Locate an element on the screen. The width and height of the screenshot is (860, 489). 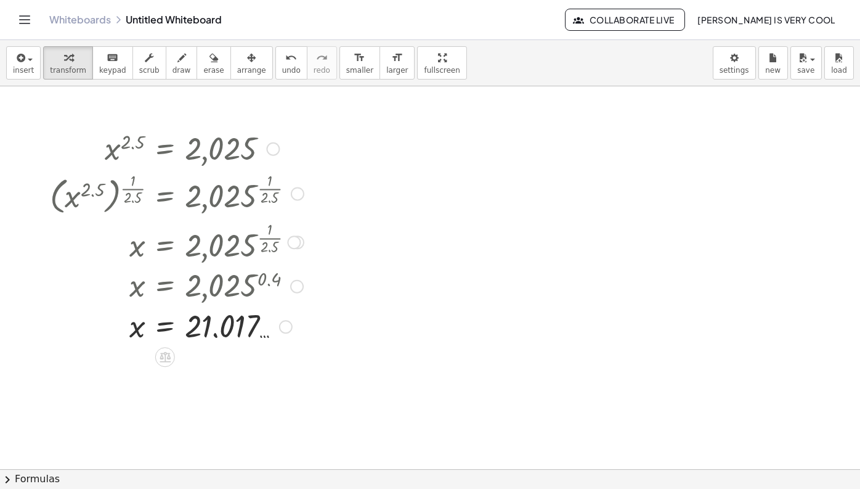
span: transform is located at coordinates (68, 70).